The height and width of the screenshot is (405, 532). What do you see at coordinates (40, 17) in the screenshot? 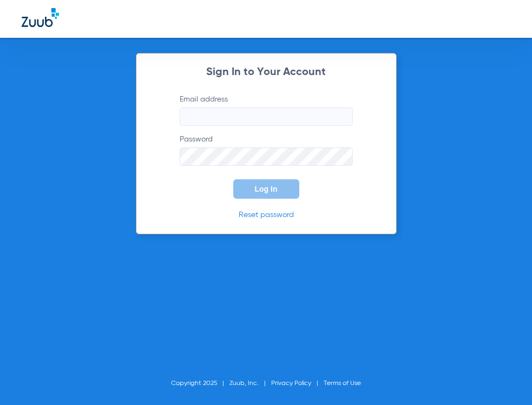
I see `img: Zuub Logo` at bounding box center [40, 17].